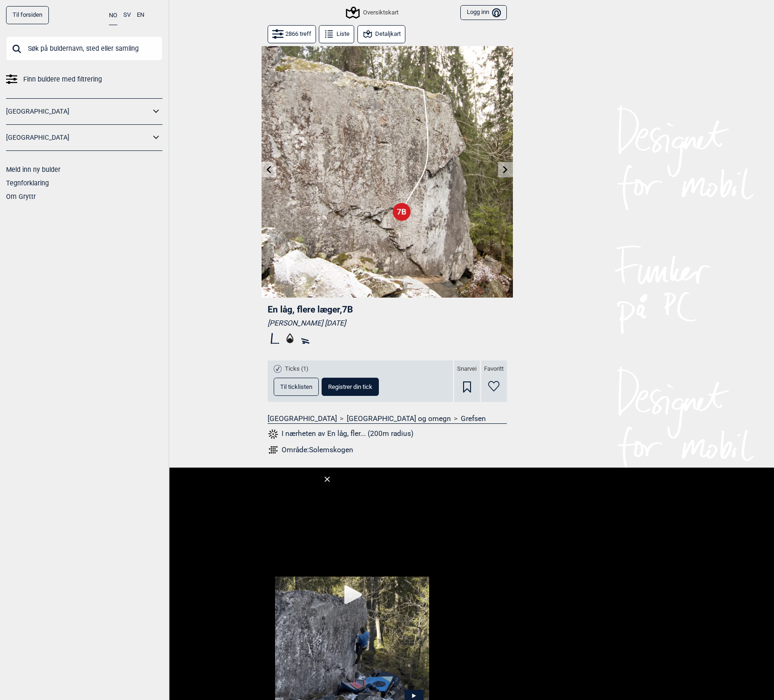  I want to click on a: Område:Solemskogen, so click(387, 450).